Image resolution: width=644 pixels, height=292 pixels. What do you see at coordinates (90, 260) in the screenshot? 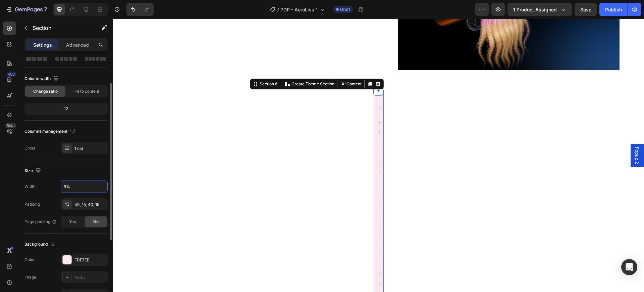
I see `div: FDE7EB` at bounding box center [90, 260].